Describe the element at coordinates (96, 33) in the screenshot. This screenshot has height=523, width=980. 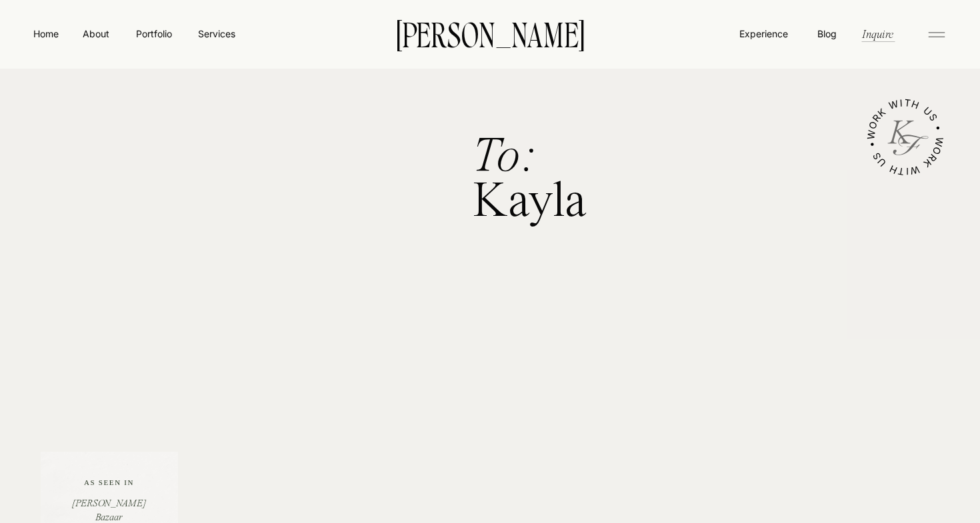
I see `a: About` at that location.